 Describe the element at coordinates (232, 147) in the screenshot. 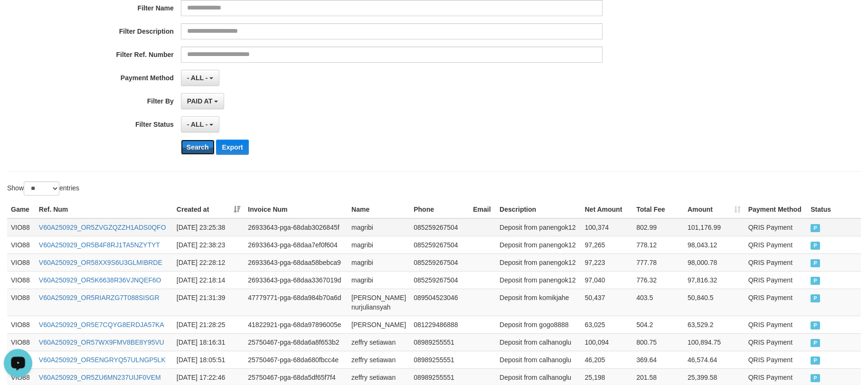

I see `button: Export` at that location.